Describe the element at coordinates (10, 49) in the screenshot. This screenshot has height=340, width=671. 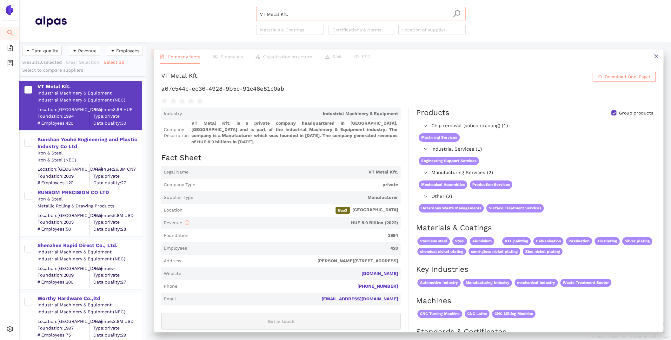
I see `span: file-add` at that location.